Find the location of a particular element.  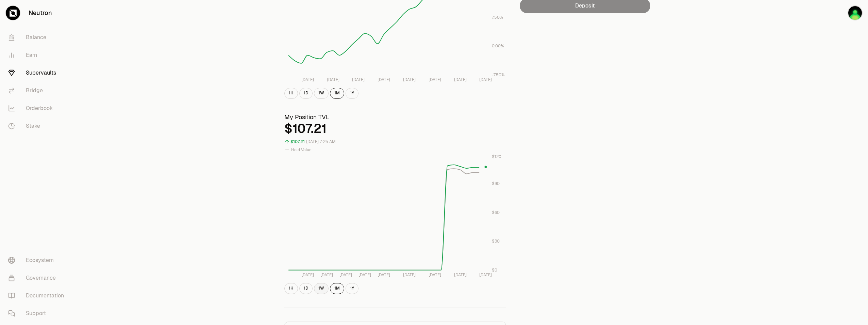

a: Bridge is located at coordinates (38, 91).